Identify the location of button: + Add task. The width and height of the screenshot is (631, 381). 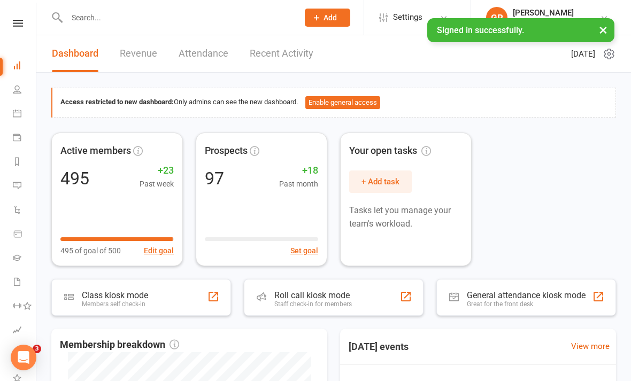
(380, 182).